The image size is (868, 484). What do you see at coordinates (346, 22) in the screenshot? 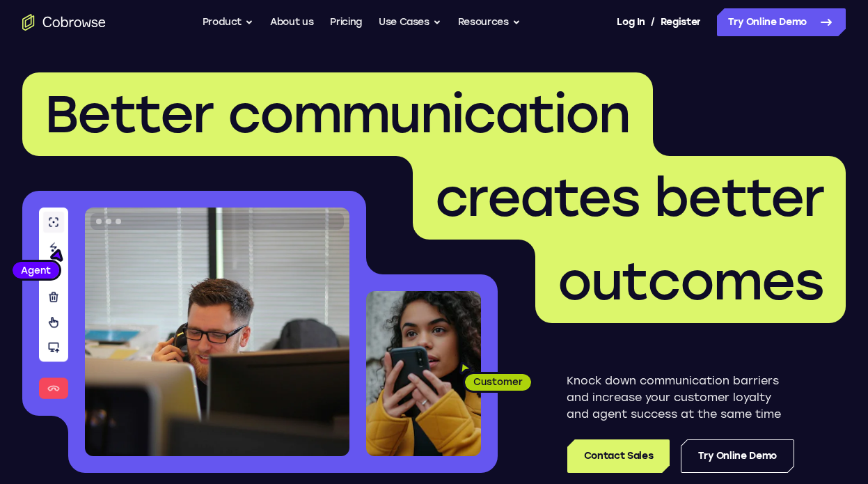
I see `a: Pricing` at bounding box center [346, 22].